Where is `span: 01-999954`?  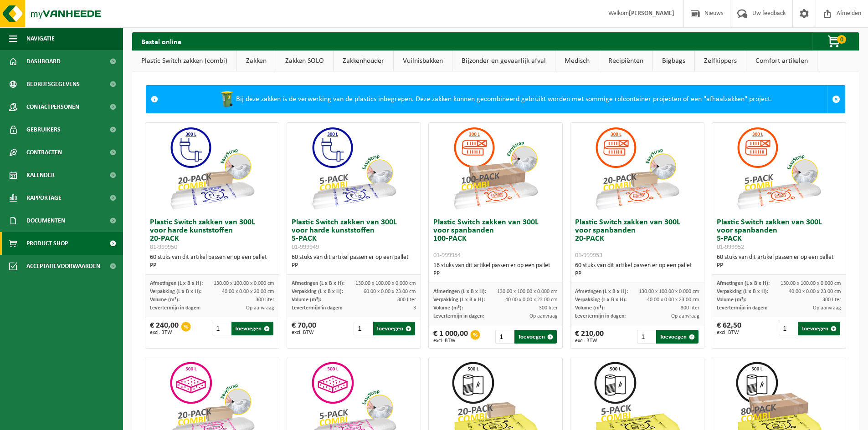 span: 01-999954 is located at coordinates (447, 255).